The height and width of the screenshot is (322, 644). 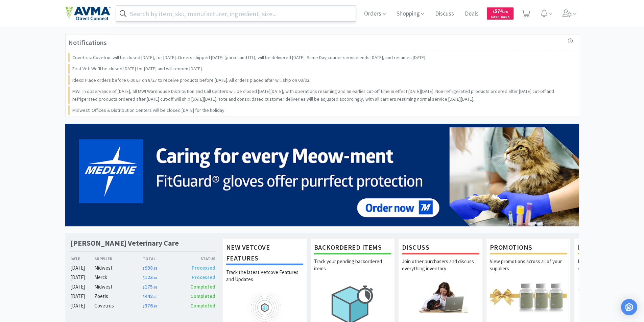 I want to click on span: . 05, so click(x=155, y=287).